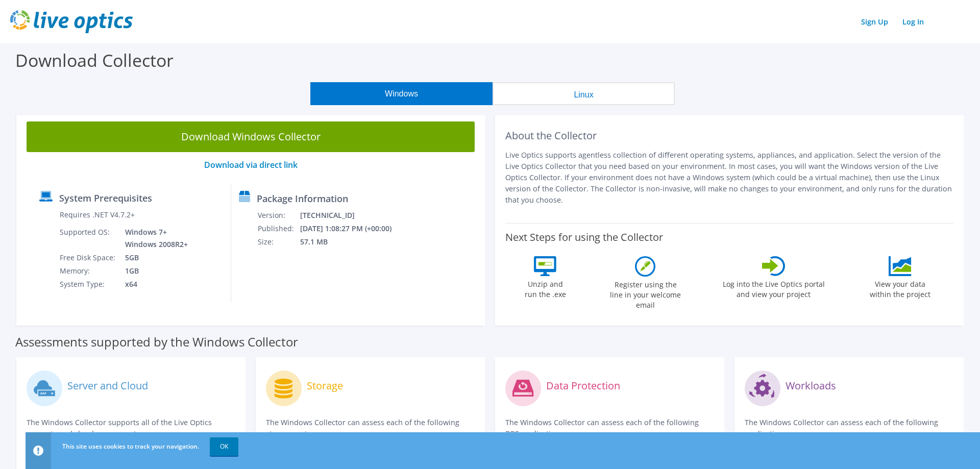 The image size is (980, 469). What do you see at coordinates (88, 238) in the screenshot?
I see `td: Supported OS:` at bounding box center [88, 238].